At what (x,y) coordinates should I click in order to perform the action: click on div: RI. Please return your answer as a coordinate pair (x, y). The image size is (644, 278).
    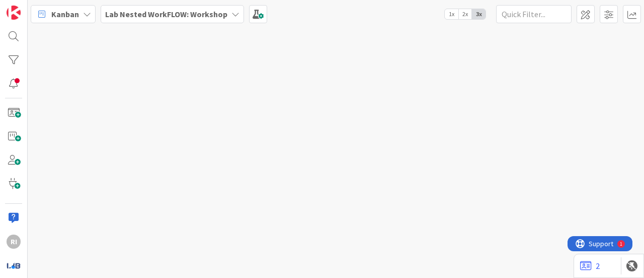
    Looking at the image, I should click on (14, 241).